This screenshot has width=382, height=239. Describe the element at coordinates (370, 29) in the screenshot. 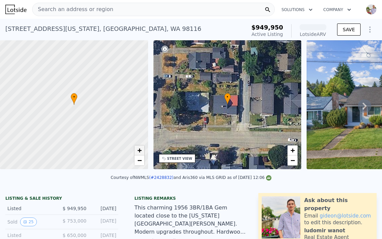

I see `button: Show Options` at that location.